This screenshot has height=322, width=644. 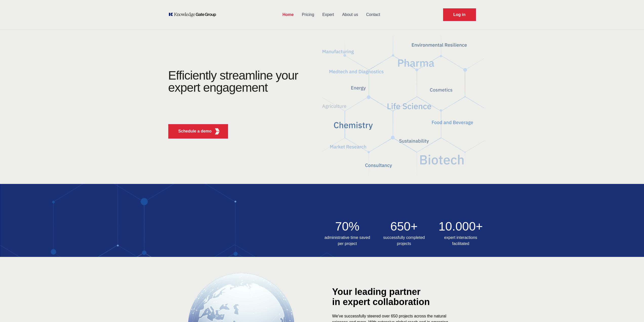 I want to click on h2: 650+, so click(x=404, y=227).